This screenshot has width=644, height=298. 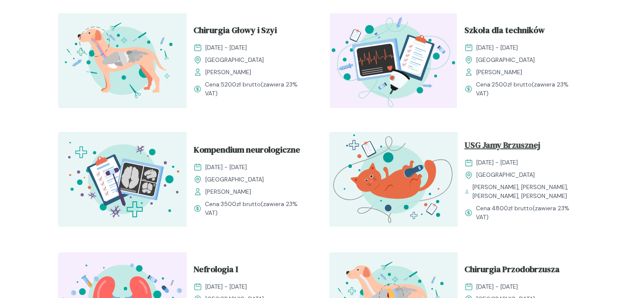 I want to click on img: ZqFXfB5LeNNTxeHy_ChiruGS_T.svg, so click(x=122, y=61).